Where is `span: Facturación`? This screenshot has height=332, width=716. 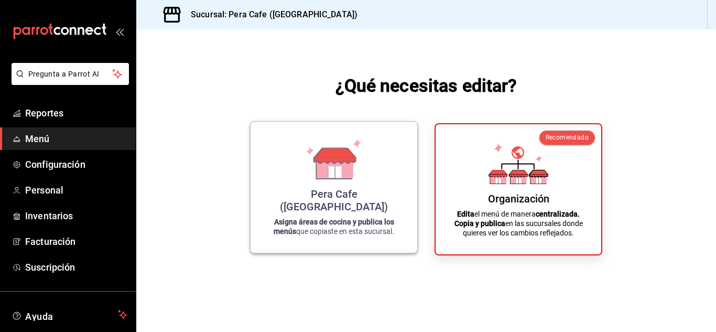 span: Facturación is located at coordinates (76, 241).